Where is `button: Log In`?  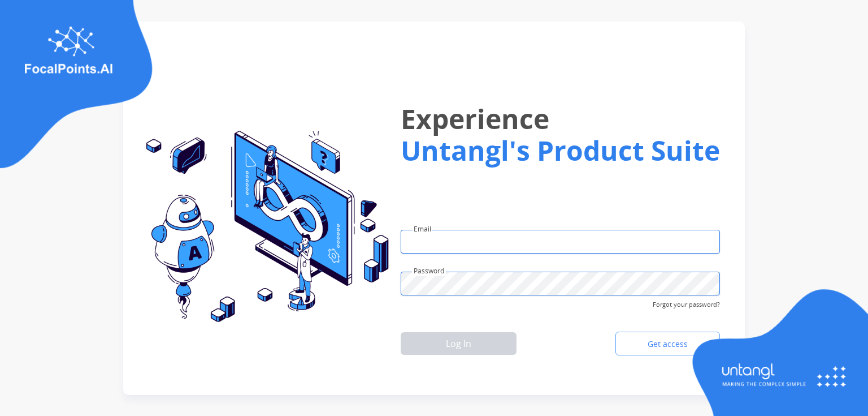 button: Log In is located at coordinates (458, 344).